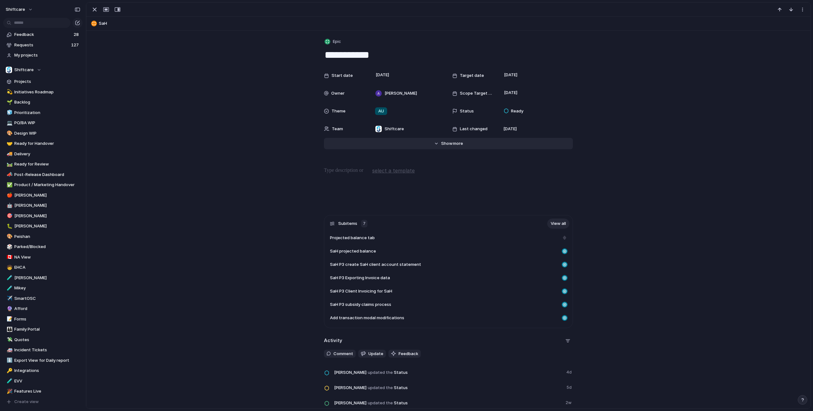 The height and width of the screenshot is (411, 813). Describe the element at coordinates (43, 319) in the screenshot. I see `div: 📝Forms` at that location.